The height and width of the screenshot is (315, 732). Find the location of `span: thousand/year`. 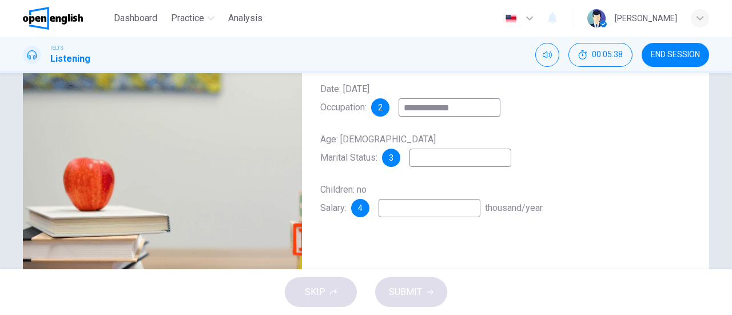

span: thousand/year is located at coordinates (514, 208).